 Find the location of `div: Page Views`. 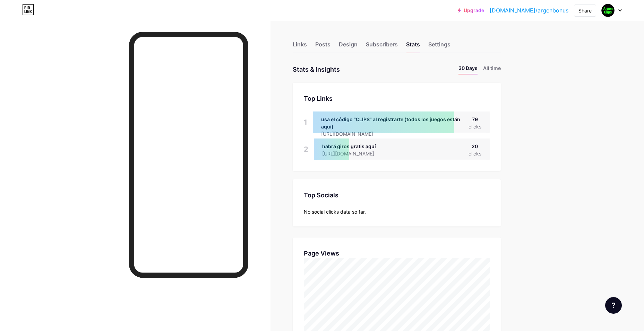

div: Page Views is located at coordinates (397, 253).